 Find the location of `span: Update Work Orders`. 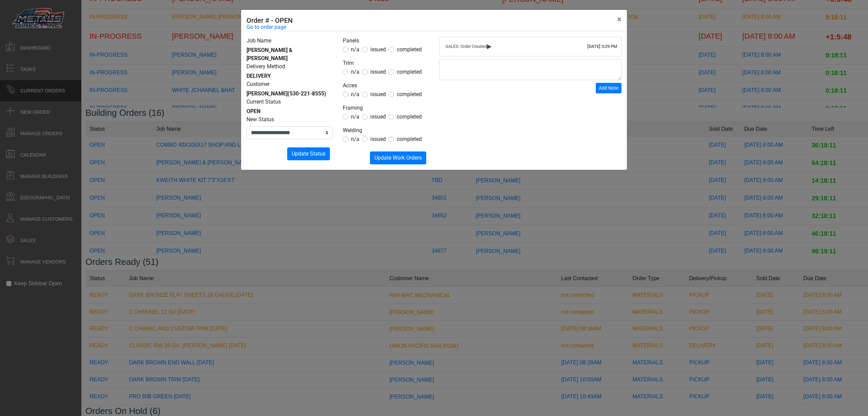

span: Update Work Orders is located at coordinates (398, 157).